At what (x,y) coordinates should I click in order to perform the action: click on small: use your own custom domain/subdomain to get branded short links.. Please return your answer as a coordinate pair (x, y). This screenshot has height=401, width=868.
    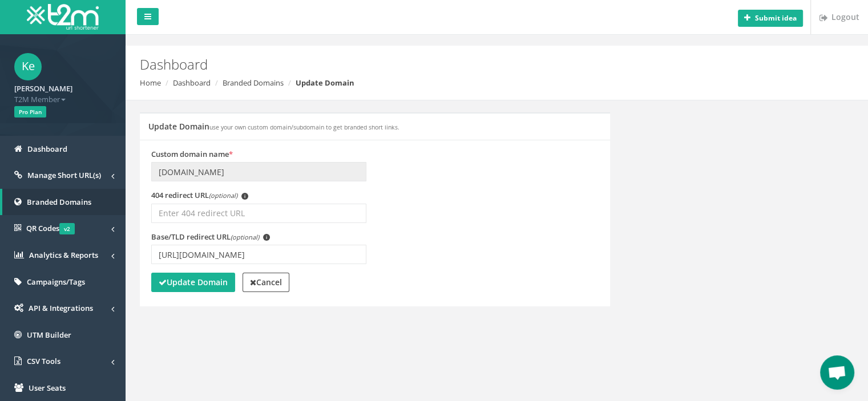
    Looking at the image, I should click on (304, 127).